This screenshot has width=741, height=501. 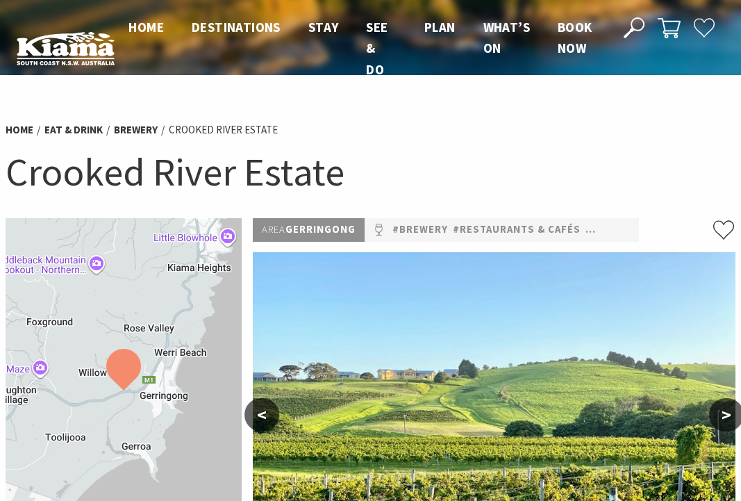 I want to click on a: #brewery, so click(x=420, y=230).